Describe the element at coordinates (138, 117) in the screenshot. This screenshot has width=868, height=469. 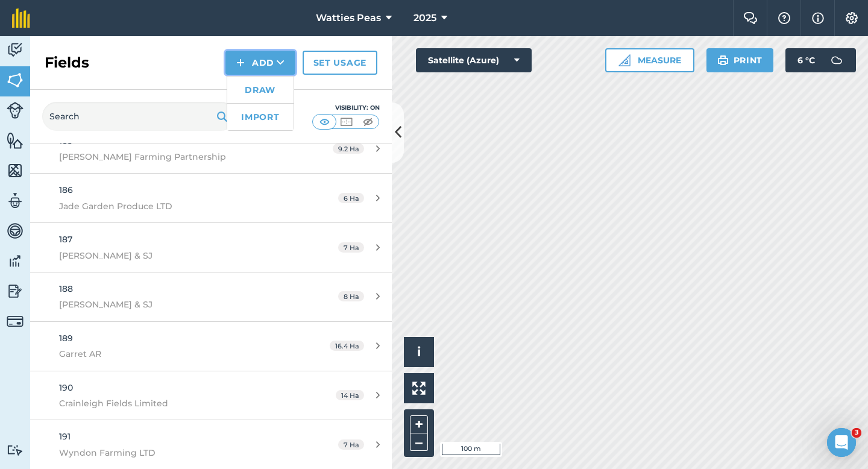
I see `input: Search` at that location.